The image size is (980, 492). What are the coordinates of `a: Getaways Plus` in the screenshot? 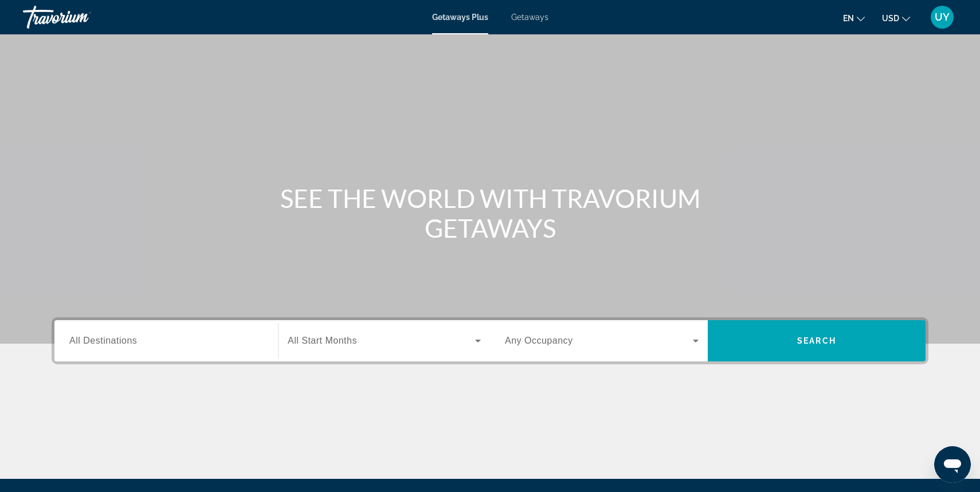 It's located at (460, 17).